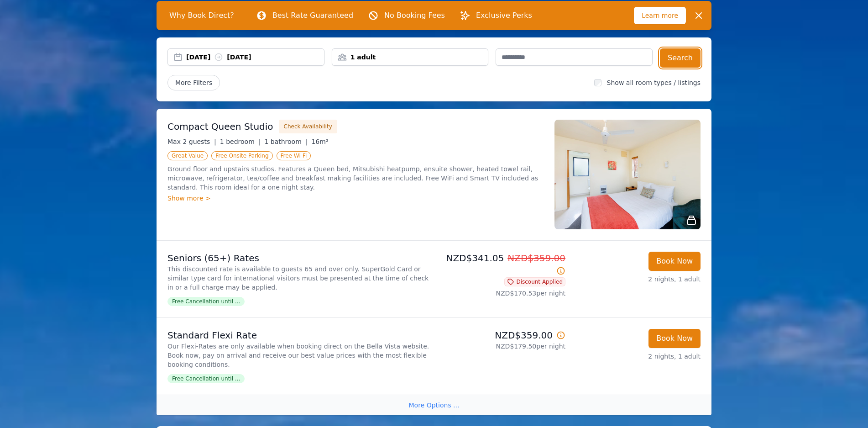 This screenshot has height=428, width=868. What do you see at coordinates (434, 404) in the screenshot?
I see `div: More Options ...` at bounding box center [434, 404].